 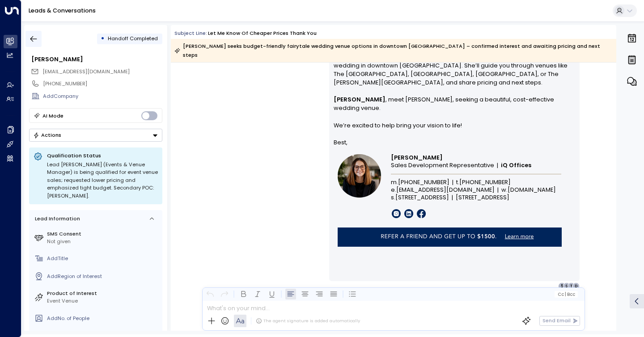 What do you see at coordinates (190, 33) in the screenshot?
I see `span: Subject Line:` at bounding box center [190, 33].